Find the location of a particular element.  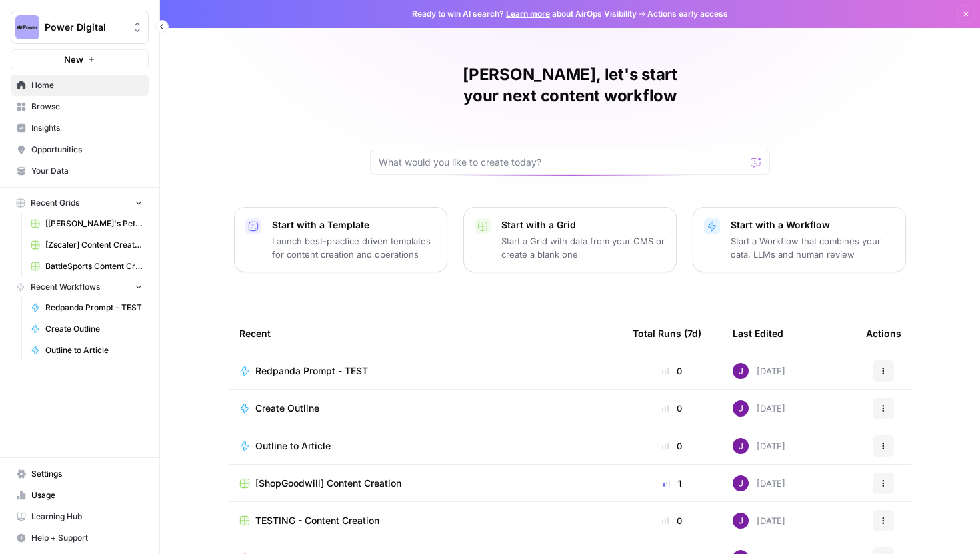

a: Insights is located at coordinates (79, 128).